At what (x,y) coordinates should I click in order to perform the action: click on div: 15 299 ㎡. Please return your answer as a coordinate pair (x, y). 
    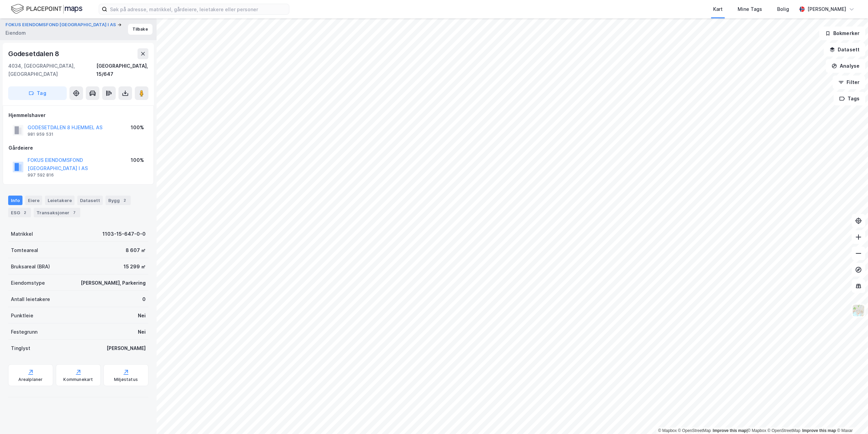
    Looking at the image, I should click on (134, 266).